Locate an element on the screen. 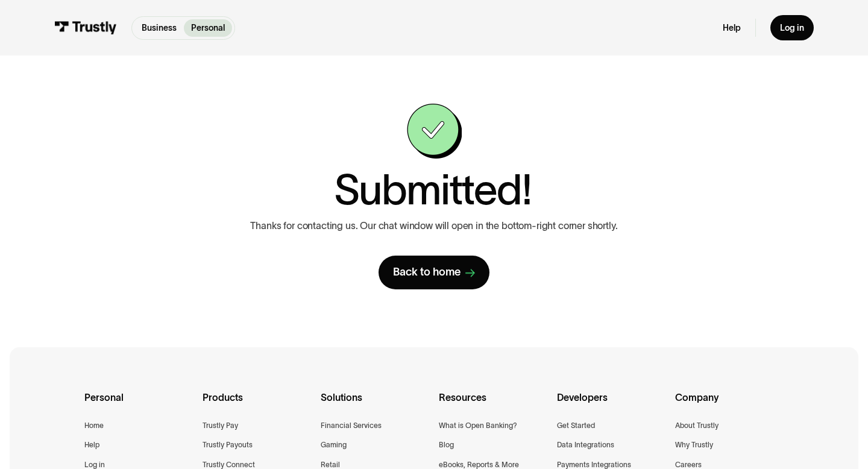  div: Home is located at coordinates (94, 426).